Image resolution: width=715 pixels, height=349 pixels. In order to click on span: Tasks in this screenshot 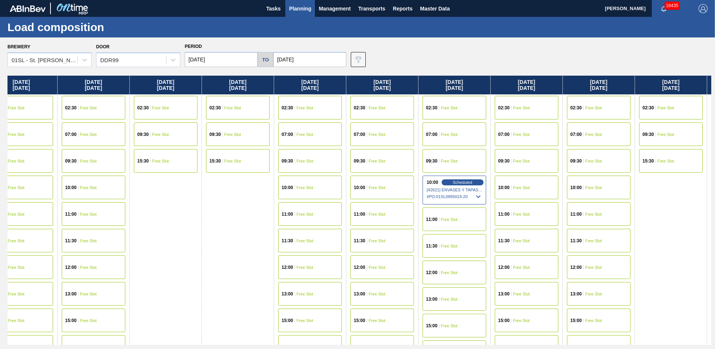, I will do `click(273, 9)`.